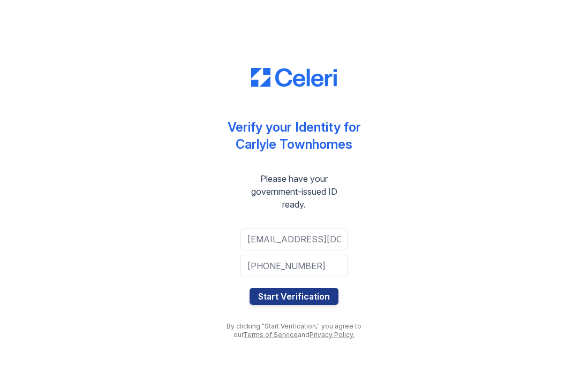  Describe the element at coordinates (294, 266) in the screenshot. I see `input: Phone` at that location.